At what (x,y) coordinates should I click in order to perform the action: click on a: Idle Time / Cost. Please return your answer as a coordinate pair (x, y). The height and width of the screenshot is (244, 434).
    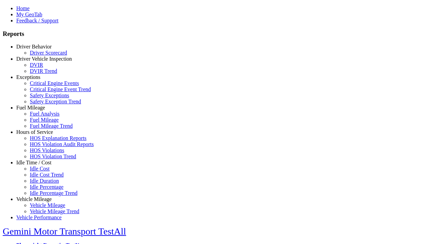
    Looking at the image, I should click on (34, 162).